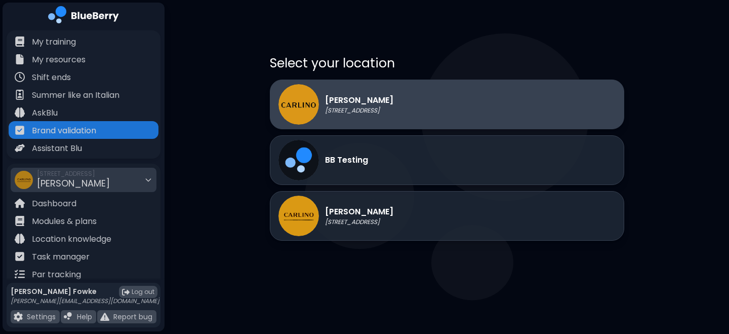 The image size is (729, 334). I want to click on p: BB Testing, so click(346, 160).